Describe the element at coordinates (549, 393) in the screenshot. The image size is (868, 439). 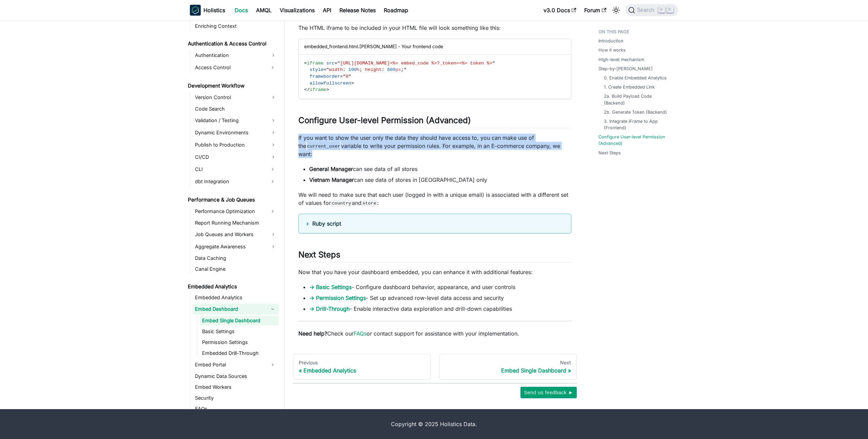
I see `button: Send us feedback ►` at that location.